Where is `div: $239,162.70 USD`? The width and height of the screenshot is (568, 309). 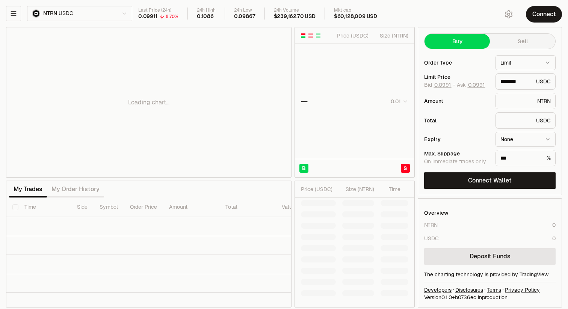 div: $239,162.70 USD is located at coordinates (294, 17).